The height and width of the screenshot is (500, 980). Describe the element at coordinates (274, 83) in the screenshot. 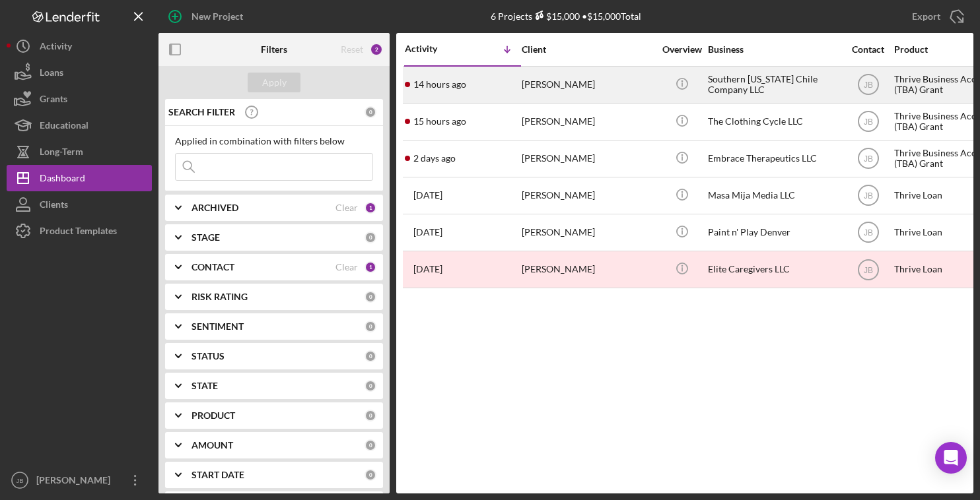

I see `button: Apply` at that location.